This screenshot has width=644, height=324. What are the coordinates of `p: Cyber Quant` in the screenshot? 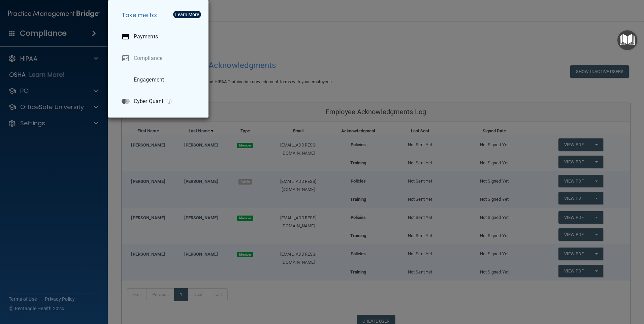 It's located at (148, 101).